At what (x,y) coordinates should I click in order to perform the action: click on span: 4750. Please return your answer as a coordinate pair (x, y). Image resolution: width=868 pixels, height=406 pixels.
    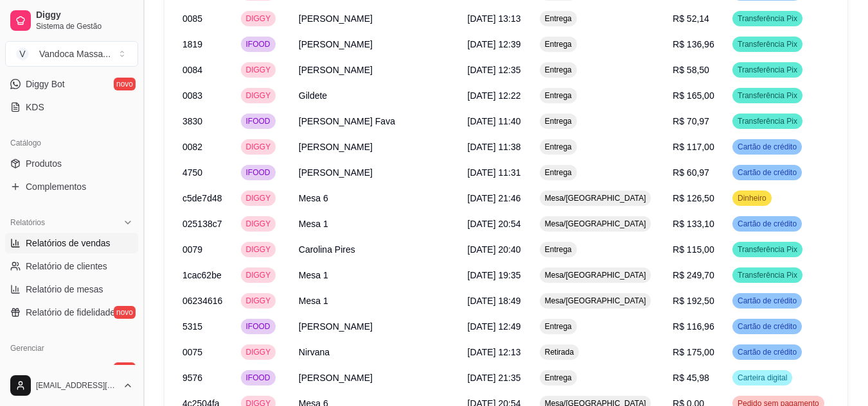
    Looking at the image, I should click on (192, 173).